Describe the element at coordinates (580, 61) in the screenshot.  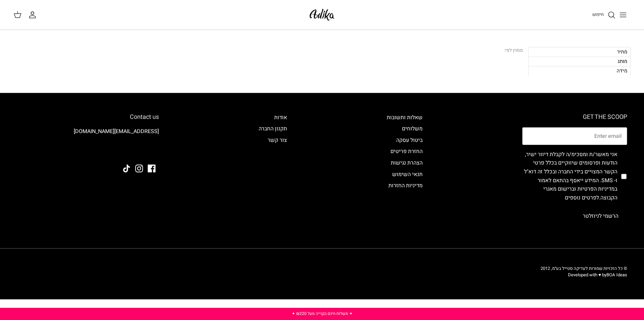
I see `div: מותג` at that location.